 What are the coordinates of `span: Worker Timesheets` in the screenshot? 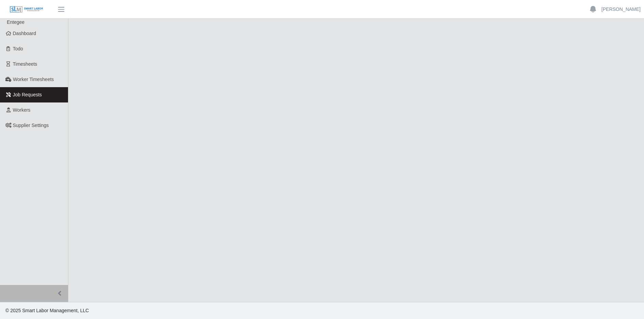 It's located at (33, 79).